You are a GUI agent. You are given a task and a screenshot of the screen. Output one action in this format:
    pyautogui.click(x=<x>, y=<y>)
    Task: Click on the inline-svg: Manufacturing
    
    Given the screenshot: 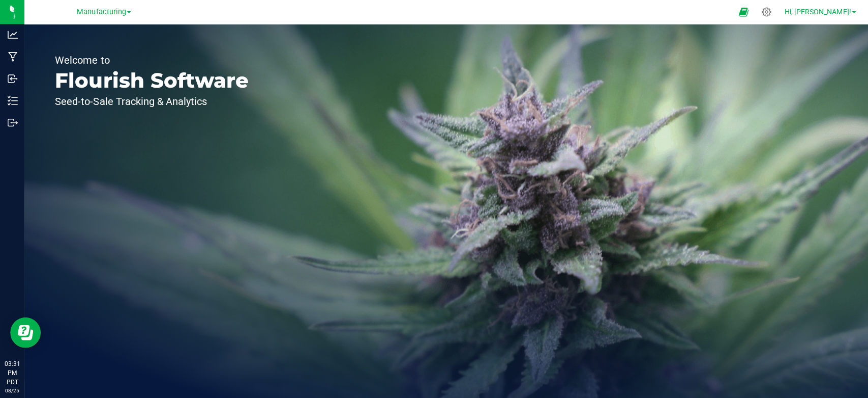 What is the action you would take?
    pyautogui.click(x=13, y=56)
    